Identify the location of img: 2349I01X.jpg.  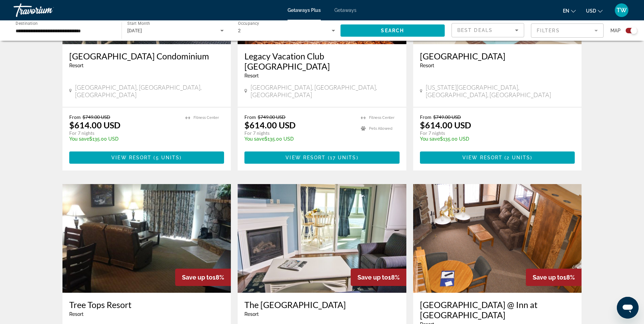
(497, 238).